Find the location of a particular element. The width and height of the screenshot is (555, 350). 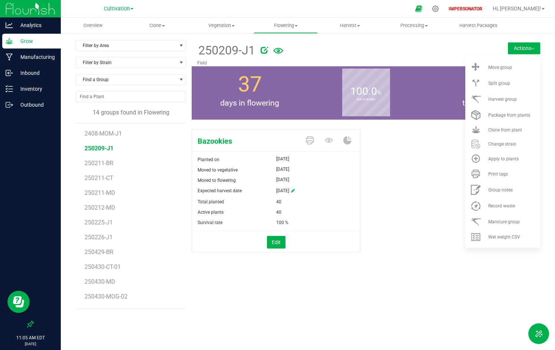

p: Manufacturing is located at coordinates (35, 57).